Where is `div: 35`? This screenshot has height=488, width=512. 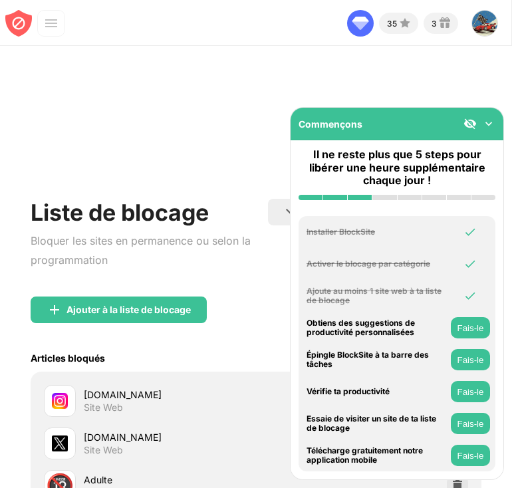 div: 35 is located at coordinates (392, 23).